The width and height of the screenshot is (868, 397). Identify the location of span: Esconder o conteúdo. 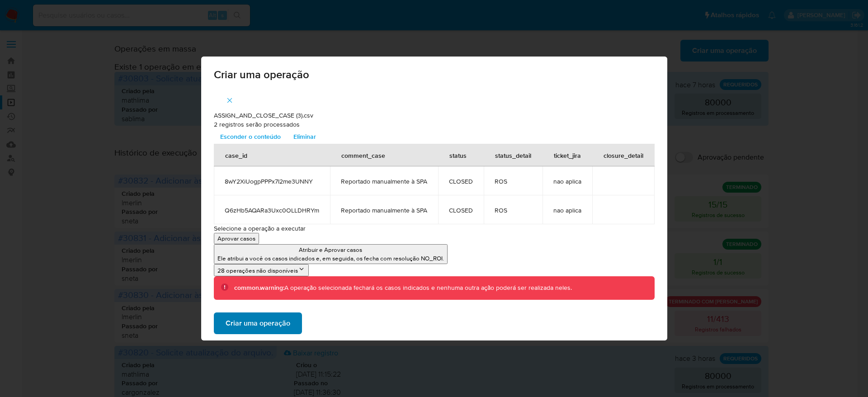
(251, 136).